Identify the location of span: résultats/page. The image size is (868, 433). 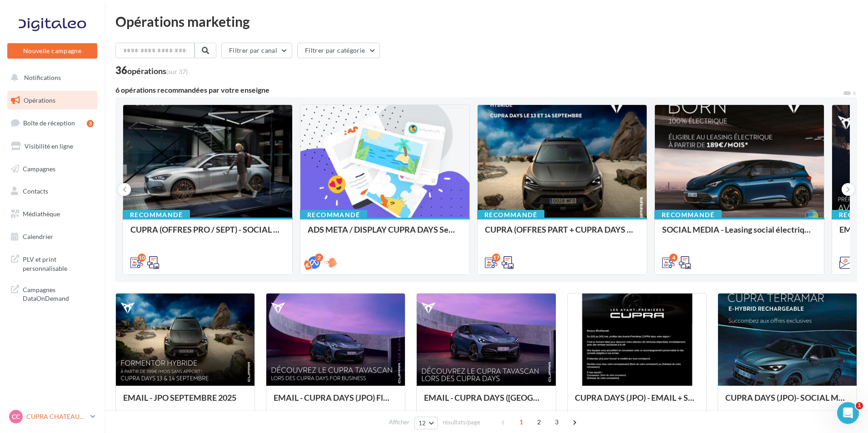
(461, 422).